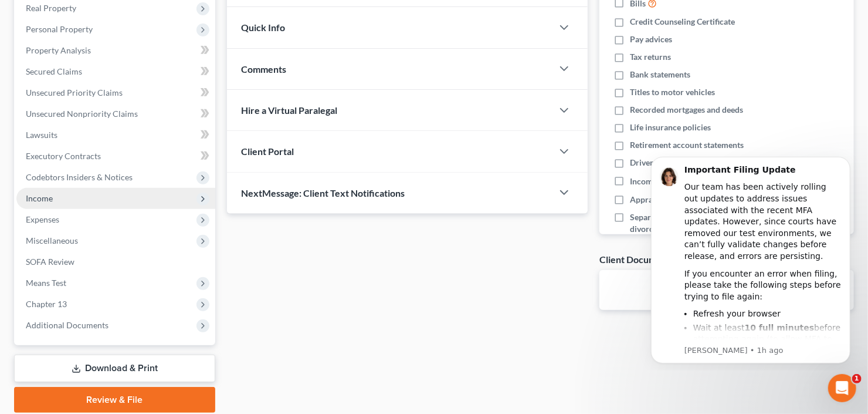 The image size is (868, 414). I want to click on span: Credit Counseling Certificate, so click(682, 22).